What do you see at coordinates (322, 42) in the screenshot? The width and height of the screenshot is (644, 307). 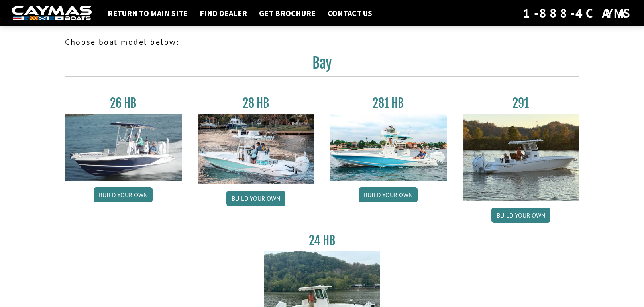 I see `p: Choose boat model below:` at bounding box center [322, 42].